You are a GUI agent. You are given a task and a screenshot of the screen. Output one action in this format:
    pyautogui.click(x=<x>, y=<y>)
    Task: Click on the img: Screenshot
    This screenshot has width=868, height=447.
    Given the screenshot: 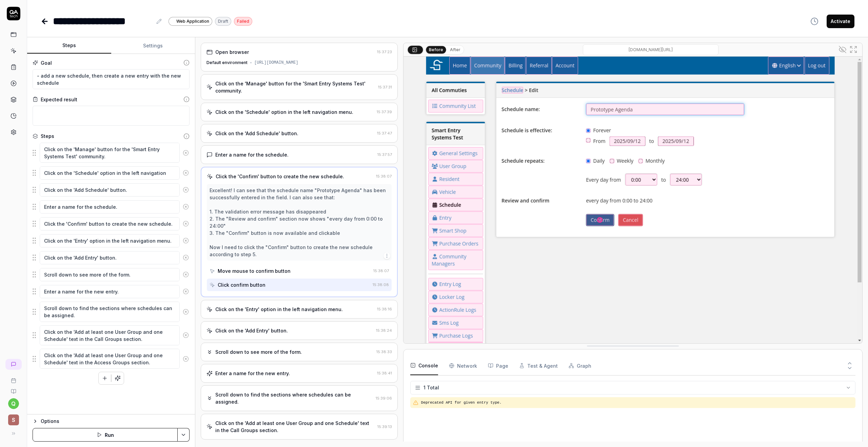 What is the action you would take?
    pyautogui.click(x=633, y=200)
    